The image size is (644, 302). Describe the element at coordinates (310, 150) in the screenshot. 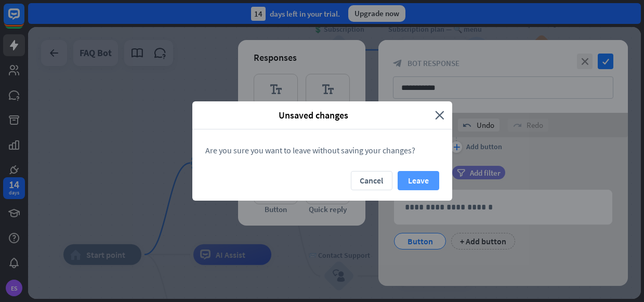

I see `span: Are you sure you want to leave without saving your changes?` at that location.